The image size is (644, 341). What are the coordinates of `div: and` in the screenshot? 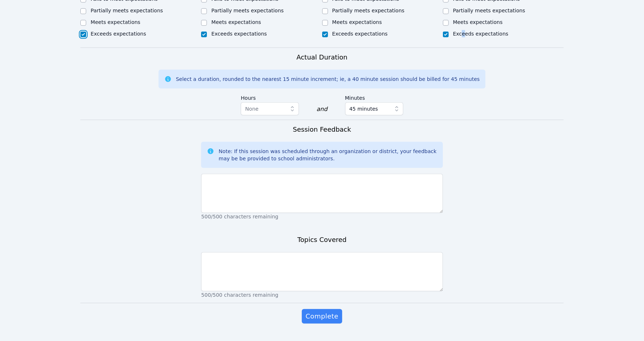 It's located at (322, 109).